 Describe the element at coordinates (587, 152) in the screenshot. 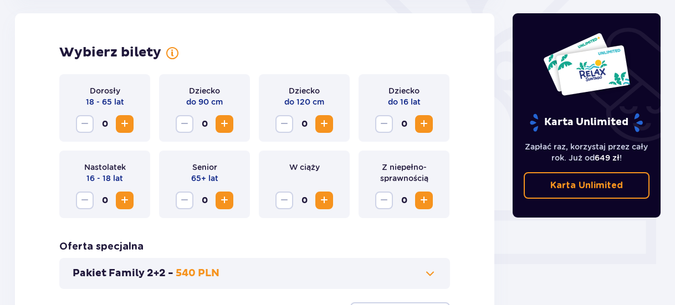

I see `p: Zapłać raz, korzystaj przez cały rok. Już od !` at that location.